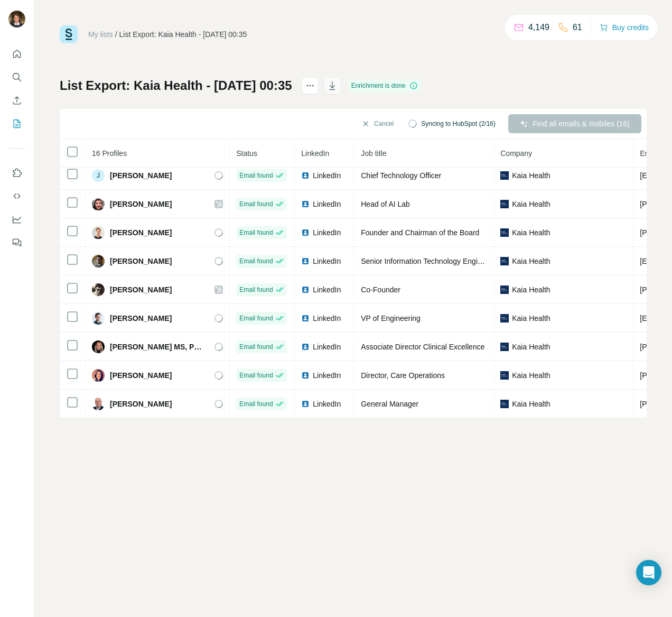  What do you see at coordinates (17, 173) in the screenshot?
I see `button: Use Surfe on LinkedIn` at bounding box center [17, 173].